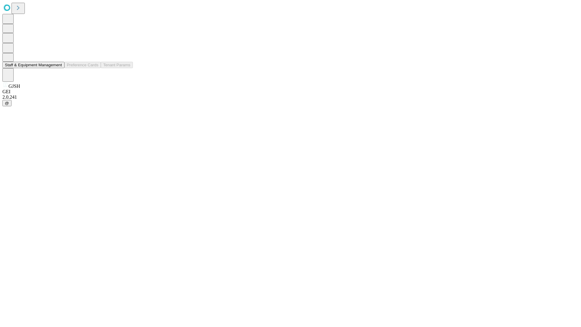 This screenshot has height=327, width=581. I want to click on div: GEI, so click(291, 92).